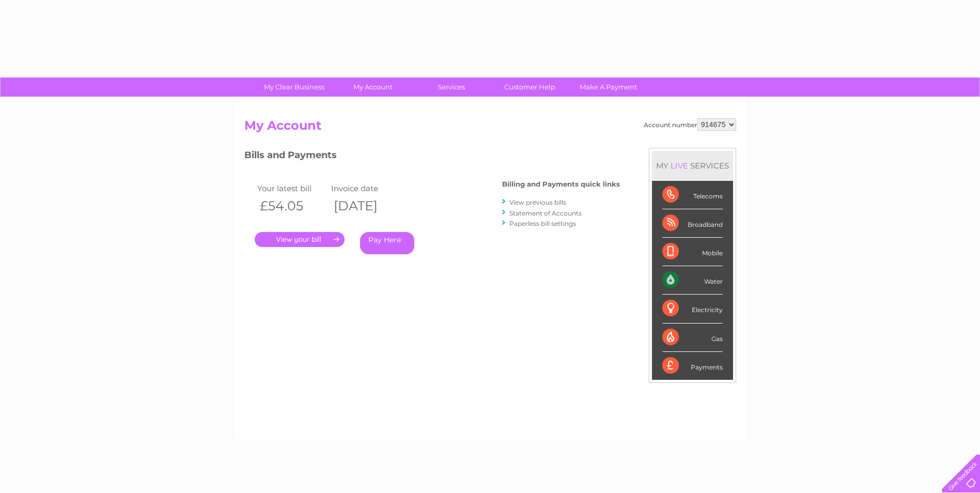 This screenshot has height=493, width=980. Describe the element at coordinates (692, 280) in the screenshot. I see `div: Water` at that location.